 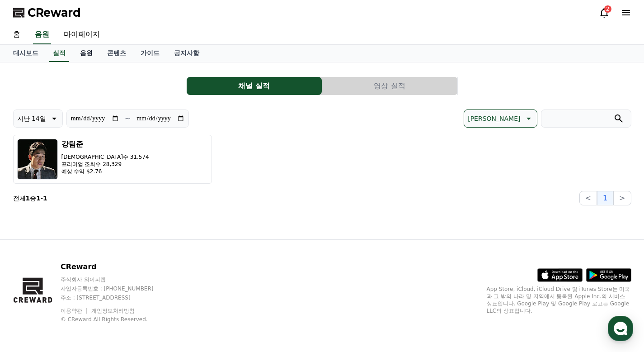 What do you see at coordinates (54, 13) in the screenshot?
I see `span: CReward` at bounding box center [54, 13].